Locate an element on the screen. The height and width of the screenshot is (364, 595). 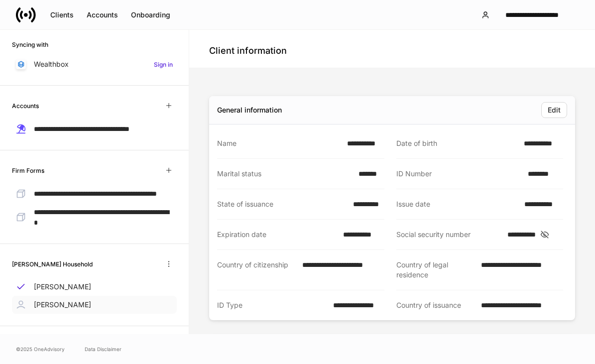
button: Onboarding is located at coordinates (150, 15).